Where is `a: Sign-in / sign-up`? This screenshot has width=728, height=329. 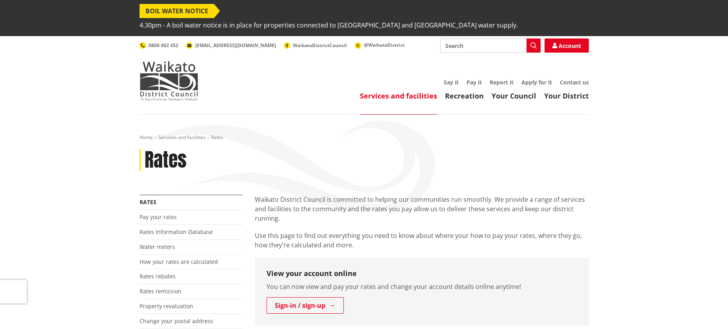
a: Sign-in / sign-up is located at coordinates (305, 305).